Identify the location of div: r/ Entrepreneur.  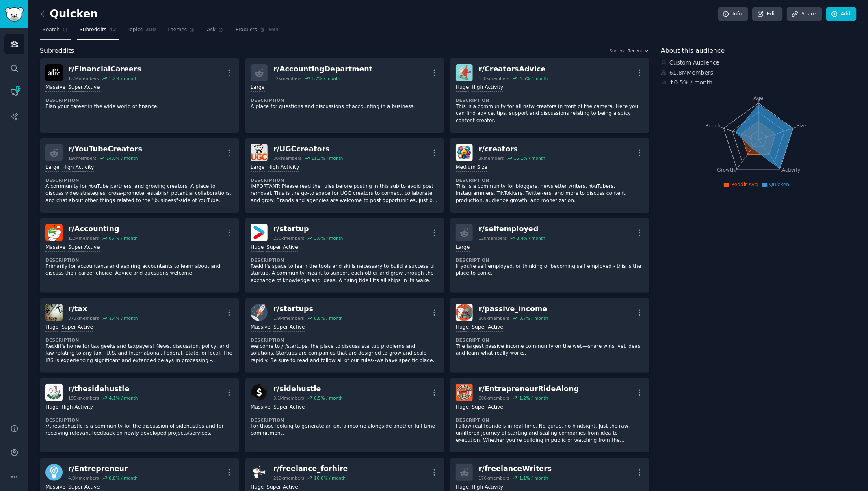
(103, 469).